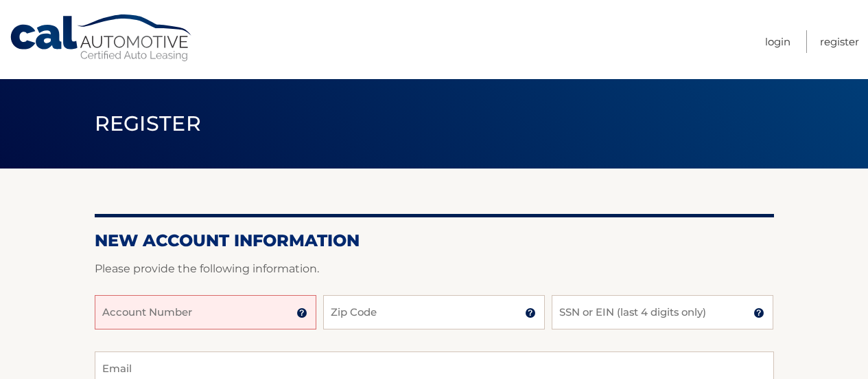  What do you see at coordinates (434, 312) in the screenshot?
I see `input: Zip Code` at bounding box center [434, 312].